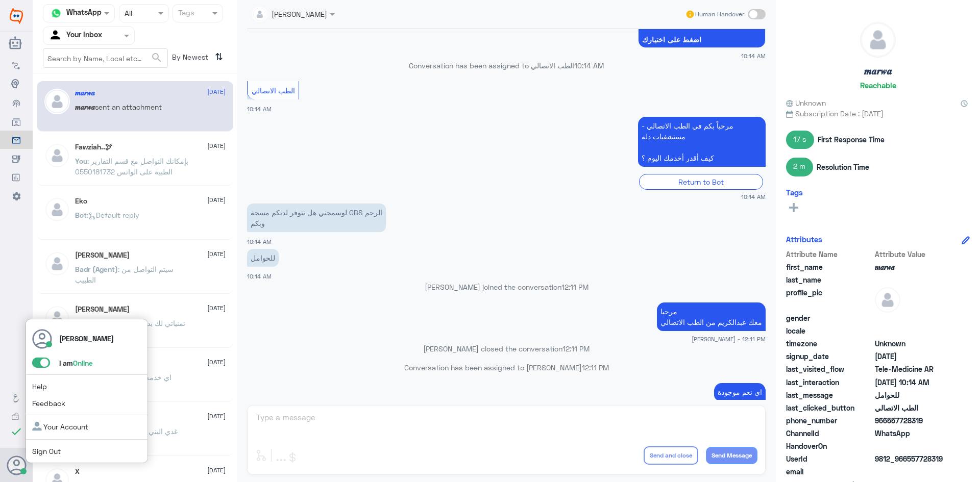 The image size is (980, 482). I want to click on span: : Default reply, so click(113, 215).